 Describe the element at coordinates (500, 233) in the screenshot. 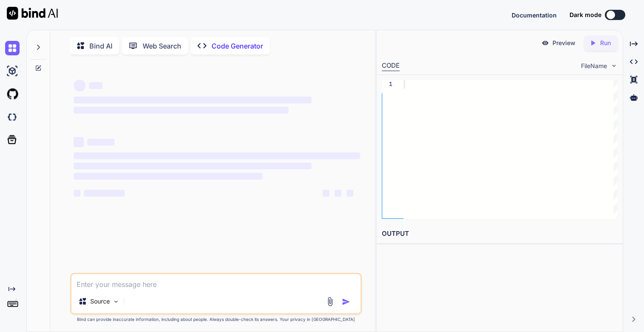

I see `h2: OUTPUT` at that location.